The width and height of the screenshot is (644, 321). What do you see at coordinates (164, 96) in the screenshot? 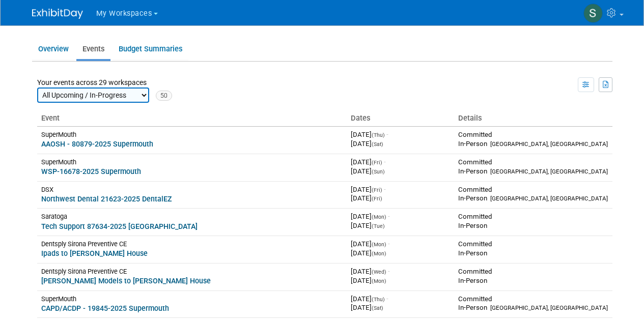
I see `span: 50` at bounding box center [164, 96].